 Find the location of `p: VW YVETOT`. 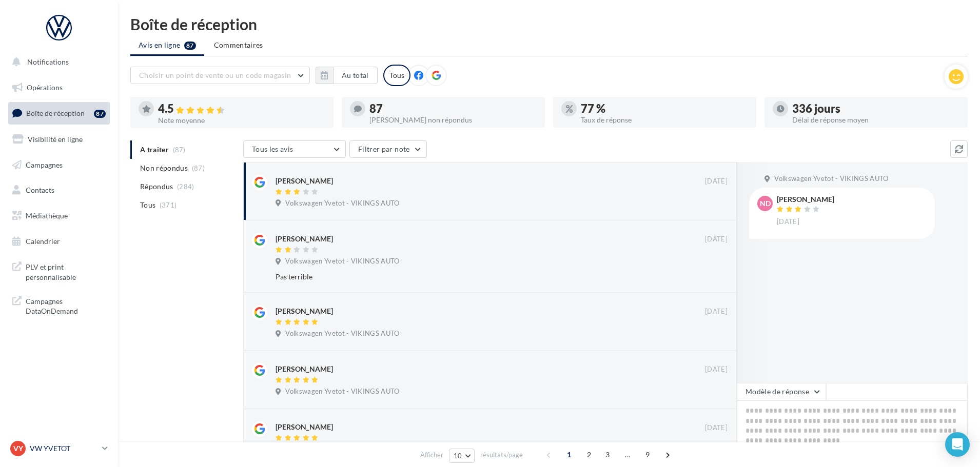

p: VW YVETOT is located at coordinates (64, 448).